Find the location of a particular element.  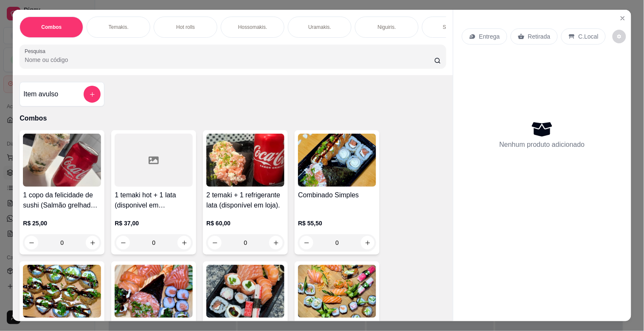

p: R$ 55,50 is located at coordinates (337, 223).